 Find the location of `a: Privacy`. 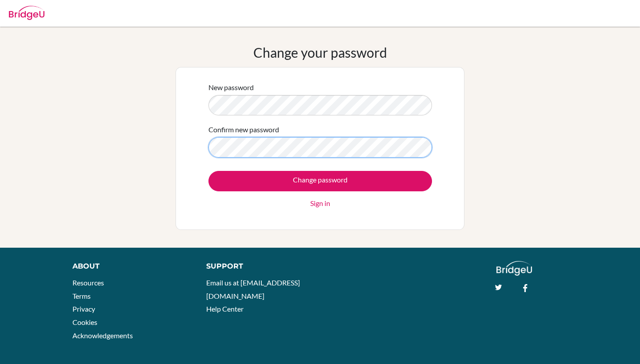

a: Privacy is located at coordinates (84, 309).